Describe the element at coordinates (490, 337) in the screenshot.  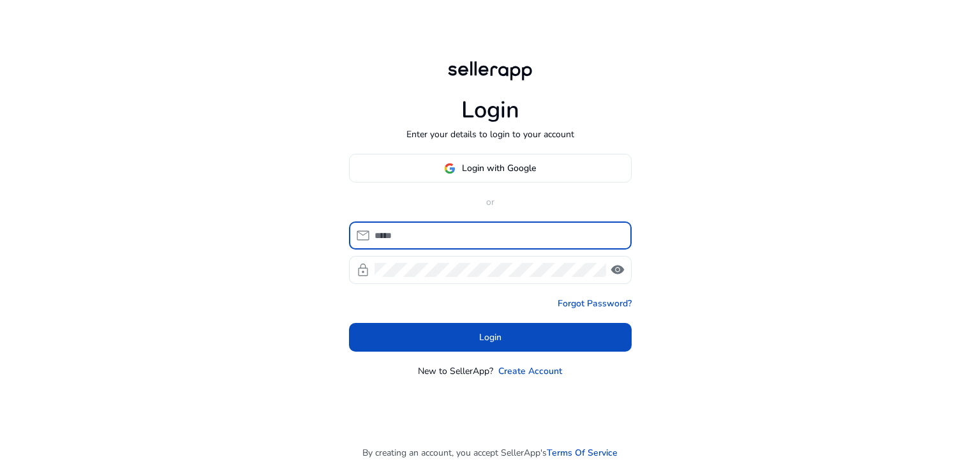
I see `button: Login` at that location.